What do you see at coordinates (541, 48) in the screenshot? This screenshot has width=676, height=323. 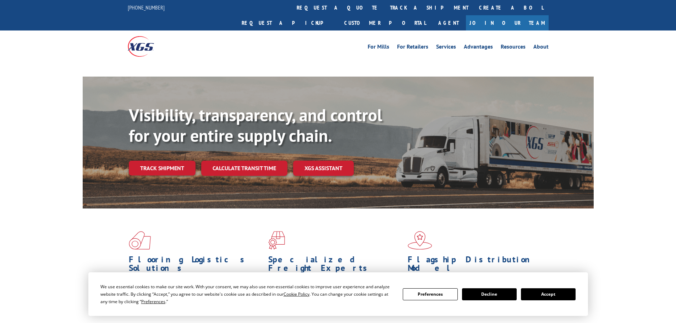 I see `a: About` at bounding box center [541, 48].